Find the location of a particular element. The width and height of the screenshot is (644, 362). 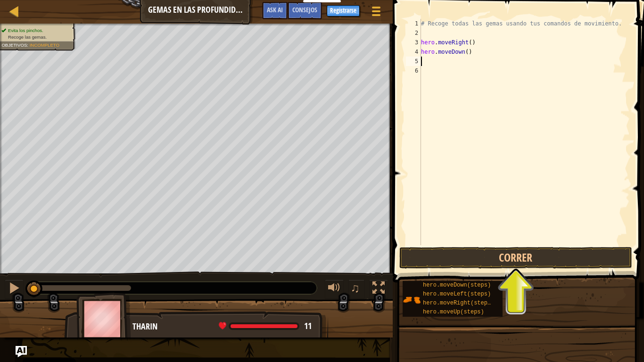

div: 1 is located at coordinates (413, 23).